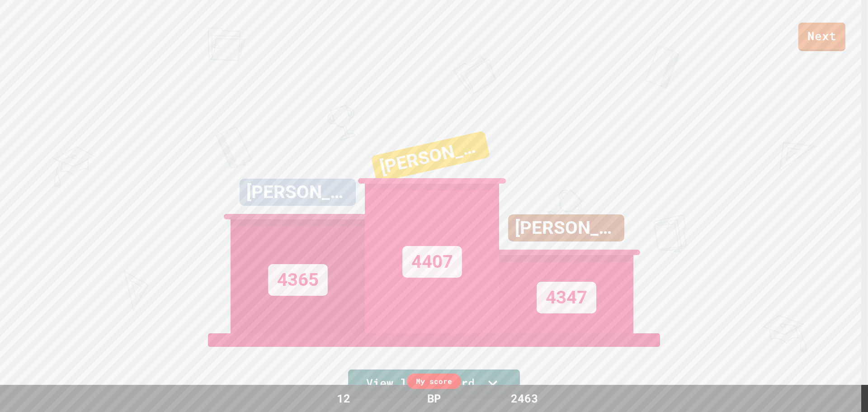 This screenshot has width=868, height=412. Describe the element at coordinates (298, 280) in the screenshot. I see `div: 4365` at that location.